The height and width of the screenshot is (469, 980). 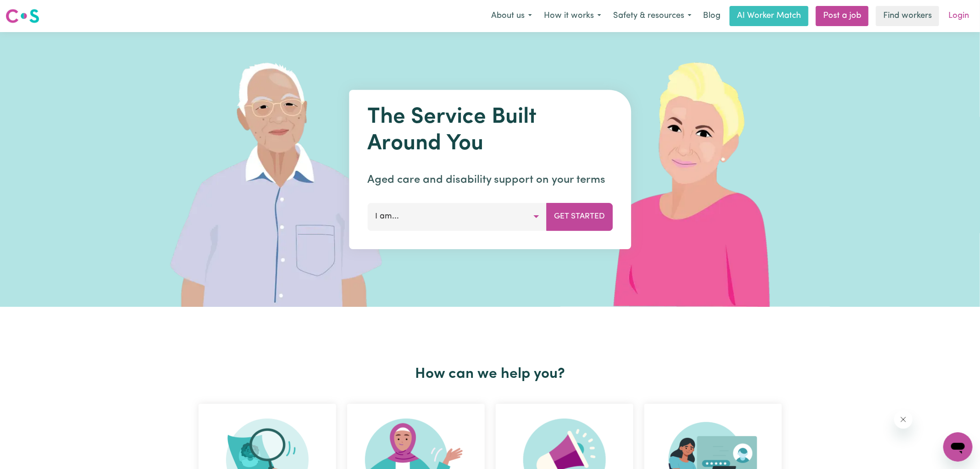 I want to click on a: Post a job, so click(x=842, y=16).